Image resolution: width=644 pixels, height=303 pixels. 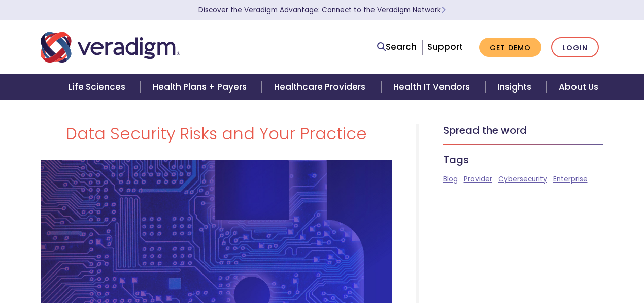 I want to click on a: Blog, so click(x=450, y=179).